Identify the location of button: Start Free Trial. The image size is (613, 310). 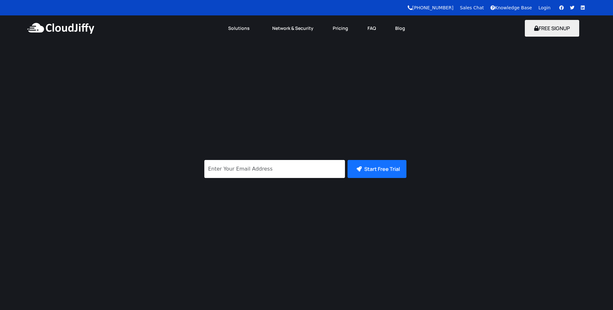
(377, 169).